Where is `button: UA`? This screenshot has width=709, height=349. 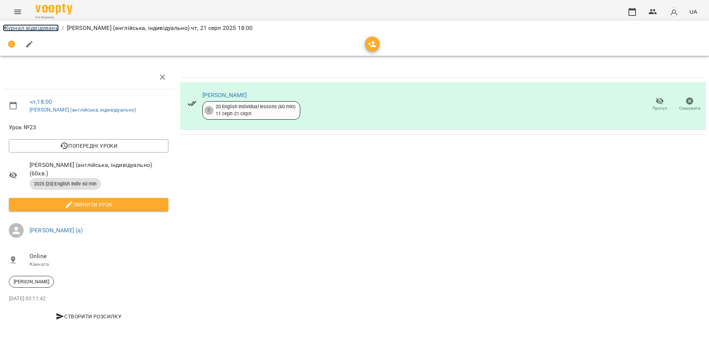 button: UA is located at coordinates (693, 11).